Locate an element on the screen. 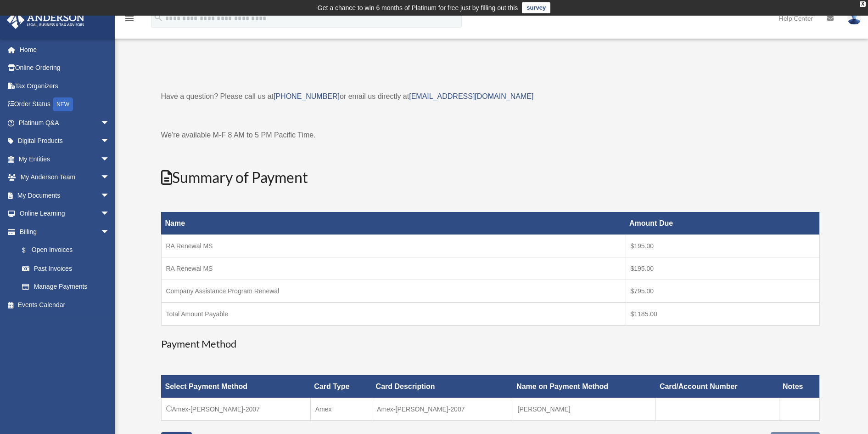  div: NEW is located at coordinates (62, 105).